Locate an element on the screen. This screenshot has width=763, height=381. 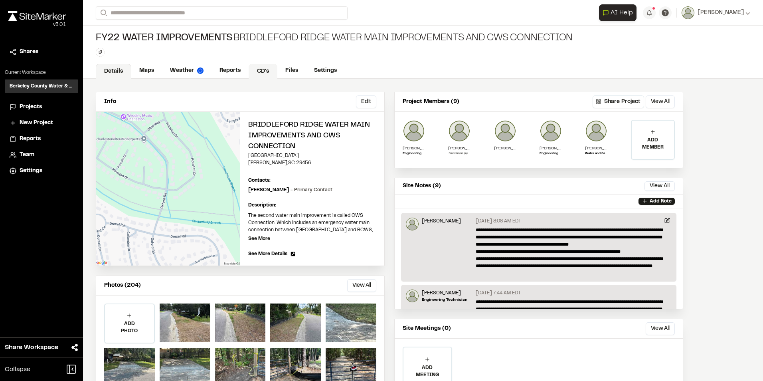
span: FY22 Water Improvements is located at coordinates (164, 38).